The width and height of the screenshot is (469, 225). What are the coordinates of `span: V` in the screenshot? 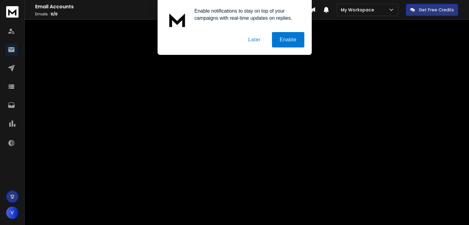 It's located at (12, 213).